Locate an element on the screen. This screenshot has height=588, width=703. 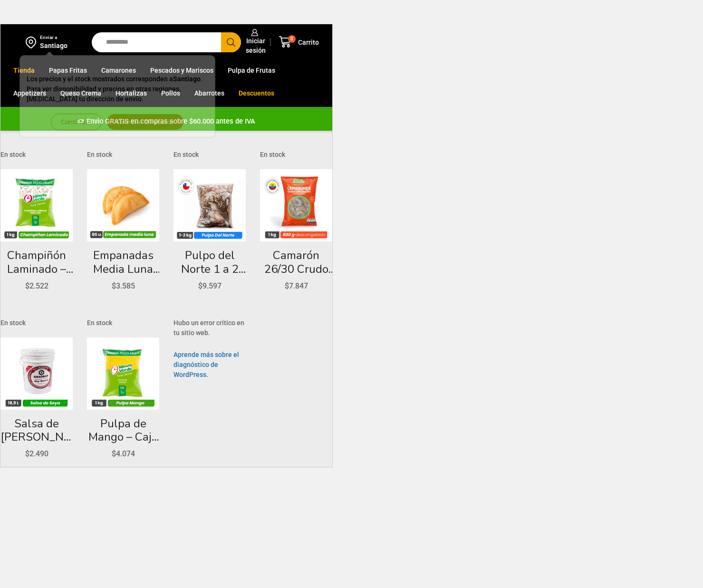
a: Iniciar sesión is located at coordinates (253, 42).